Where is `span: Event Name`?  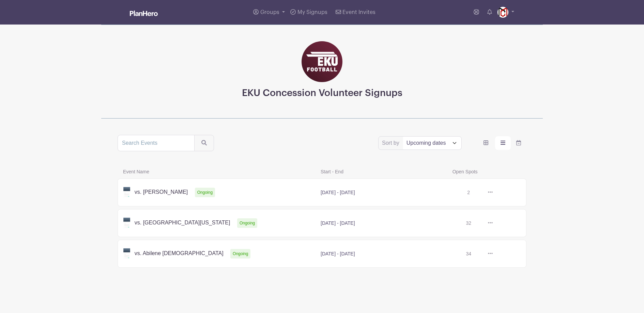 span: Event Name is located at coordinates (217, 172).